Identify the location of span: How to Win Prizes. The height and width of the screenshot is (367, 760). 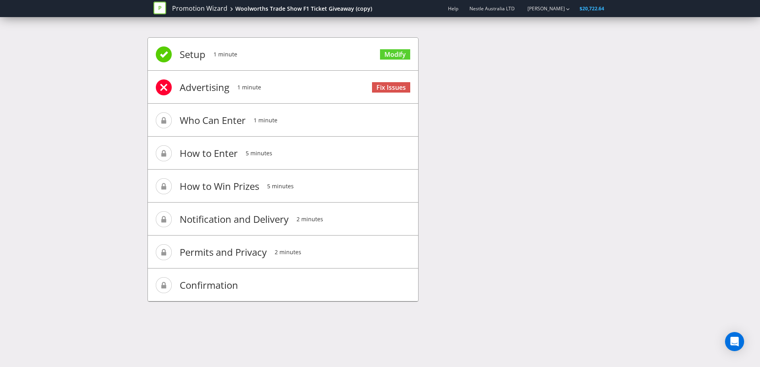
(219, 186).